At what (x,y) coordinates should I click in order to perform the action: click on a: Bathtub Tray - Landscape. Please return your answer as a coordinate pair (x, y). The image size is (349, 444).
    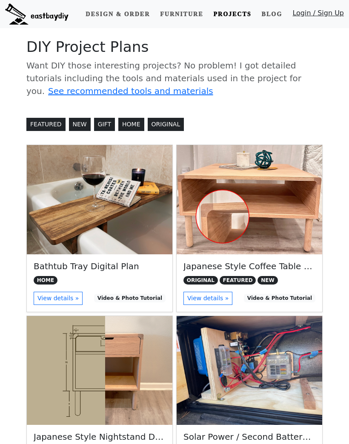
    Looking at the image, I should click on (100, 200).